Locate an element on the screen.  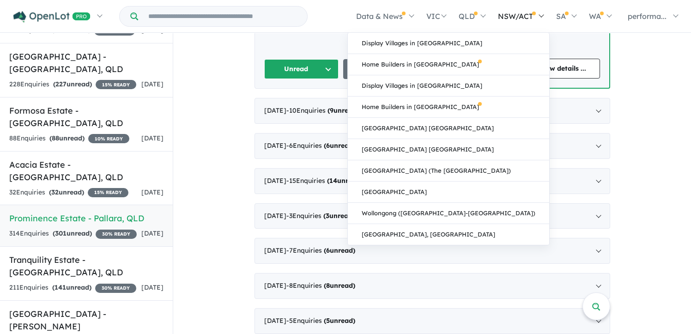
span: - 3 Enquir ies is located at coordinates (321, 216).